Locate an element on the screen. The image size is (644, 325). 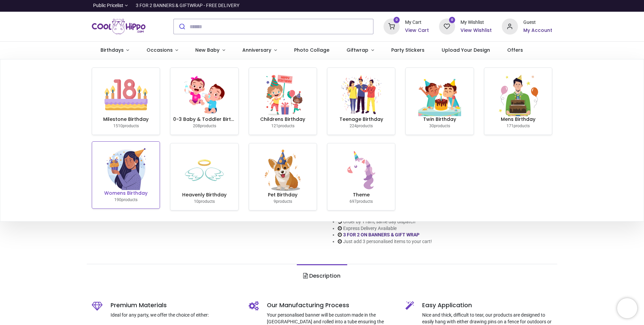
h6: Pet Birthday is located at coordinates (283, 195).